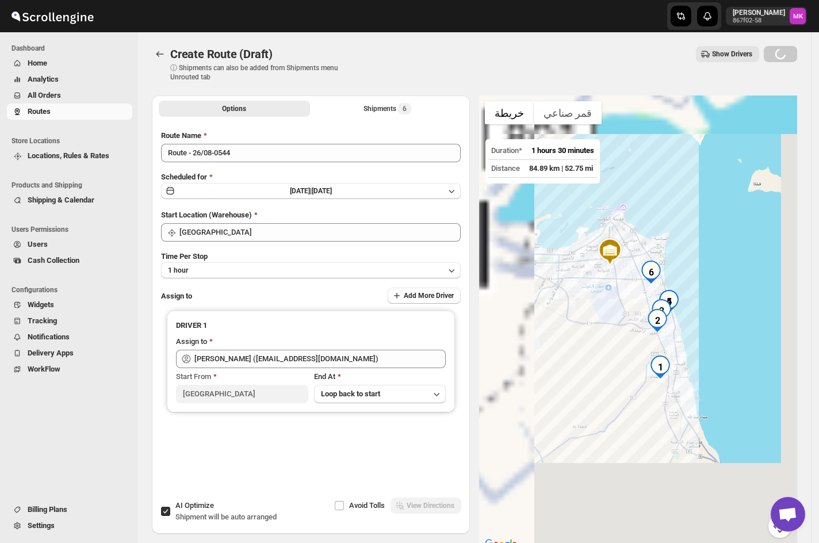 Image resolution: width=819 pixels, height=543 pixels. What do you see at coordinates (226, 517) in the screenshot?
I see `span: Shipment will be auto arranged` at bounding box center [226, 517].